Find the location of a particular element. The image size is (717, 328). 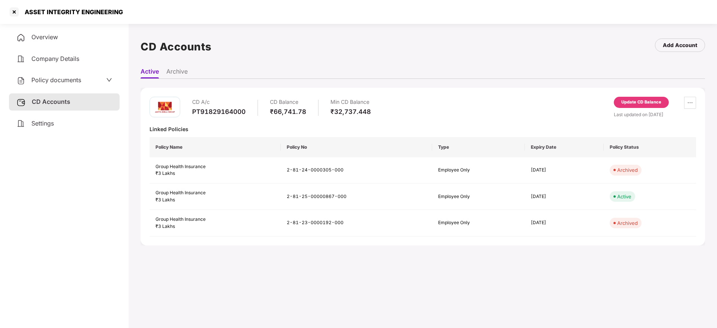

th: Type is located at coordinates (478, 147).